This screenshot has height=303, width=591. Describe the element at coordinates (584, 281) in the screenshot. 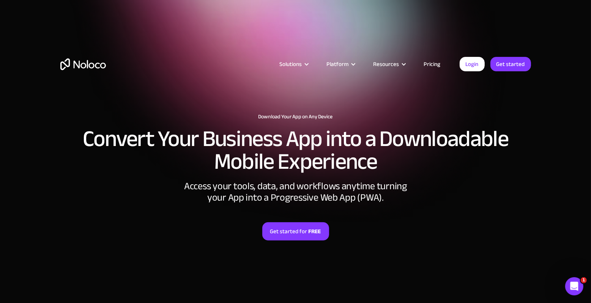

I see `span: 1` at that location.